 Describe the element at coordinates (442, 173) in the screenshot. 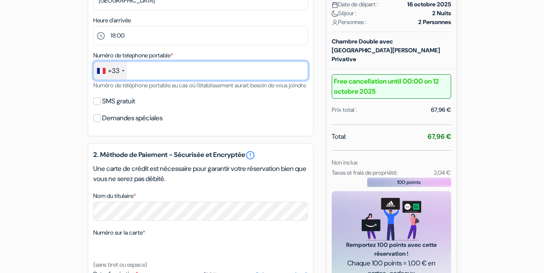

I see `small: 2,04 €` at that location.